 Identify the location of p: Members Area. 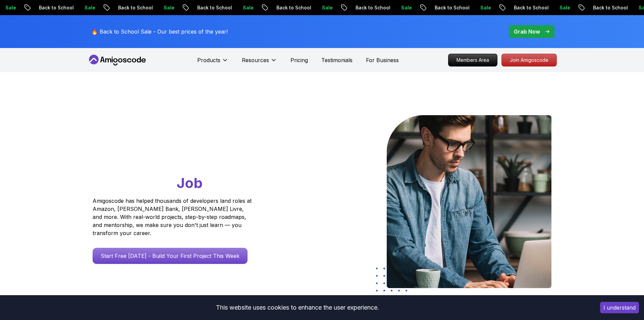
(473, 60).